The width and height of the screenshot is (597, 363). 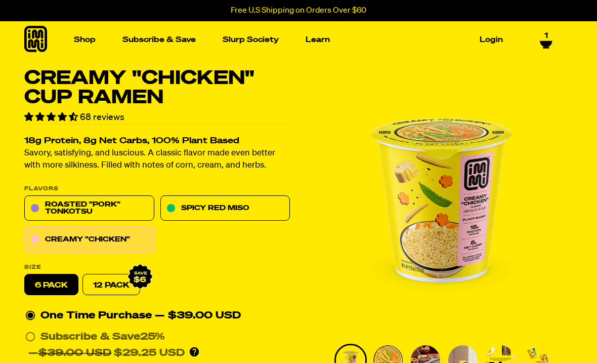 I want to click on label: Size, so click(x=157, y=267).